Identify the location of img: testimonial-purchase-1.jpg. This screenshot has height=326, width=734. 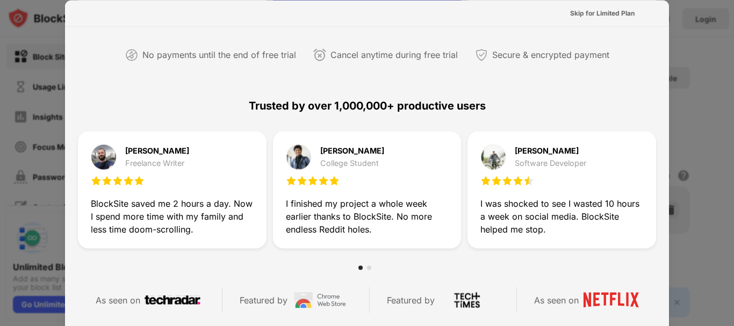
(104, 157).